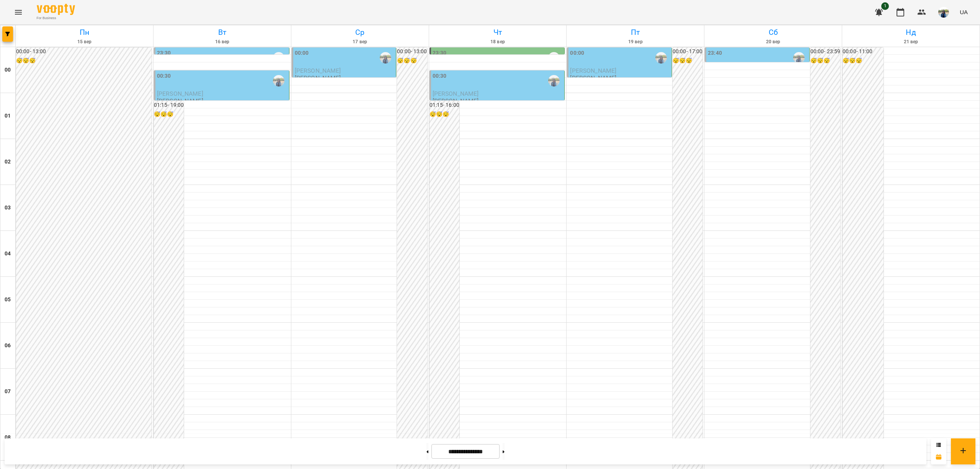 This screenshot has width=980, height=469. I want to click on h6: 07, so click(8, 392).